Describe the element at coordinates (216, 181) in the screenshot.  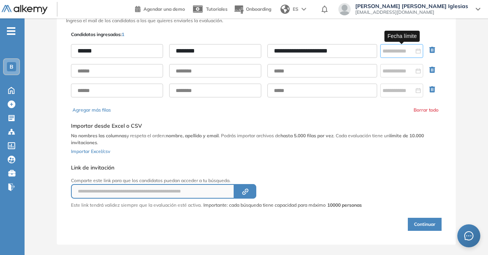
I see `p: Comparte este link para que los candidatos puedan acceder a tu búsqueda.` at that location.